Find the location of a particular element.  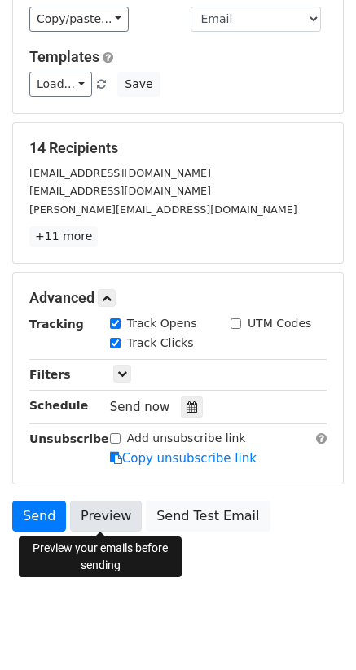

span: Send now is located at coordinates (140, 407).